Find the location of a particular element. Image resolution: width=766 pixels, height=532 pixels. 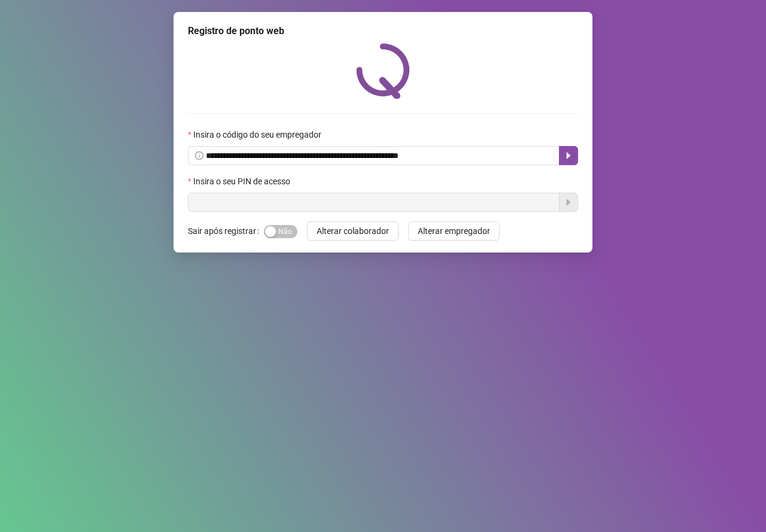

span: info-circle is located at coordinates (200, 155).